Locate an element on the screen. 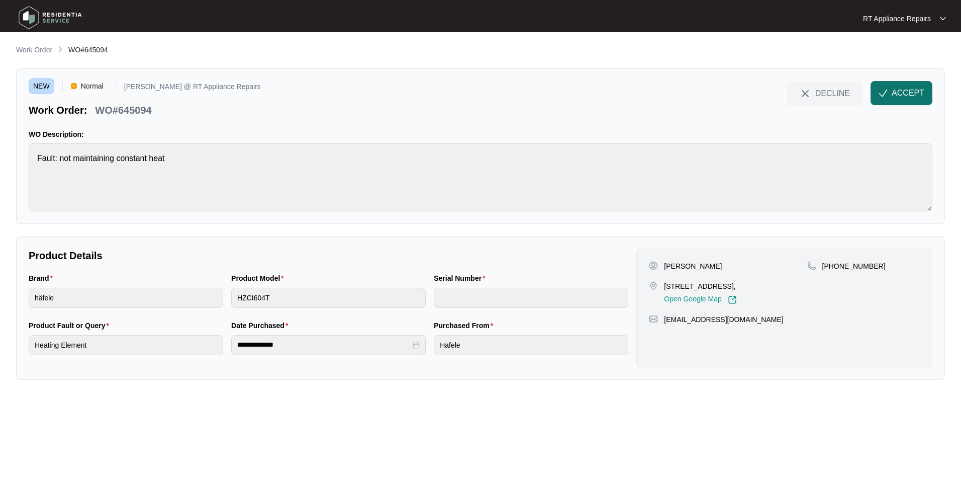 The height and width of the screenshot is (480, 961). label: Brand is located at coordinates (43, 278).